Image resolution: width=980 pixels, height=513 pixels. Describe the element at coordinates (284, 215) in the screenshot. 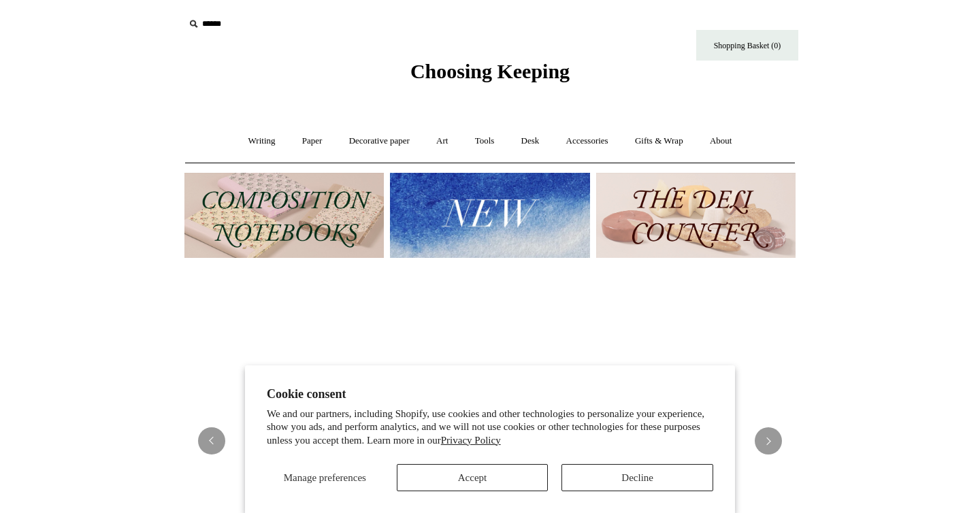

I see `img: 202302 Composition ledgers.jpg__PID:69722ee6-fa44-49dd-a067-31375e5d54ec` at that location.